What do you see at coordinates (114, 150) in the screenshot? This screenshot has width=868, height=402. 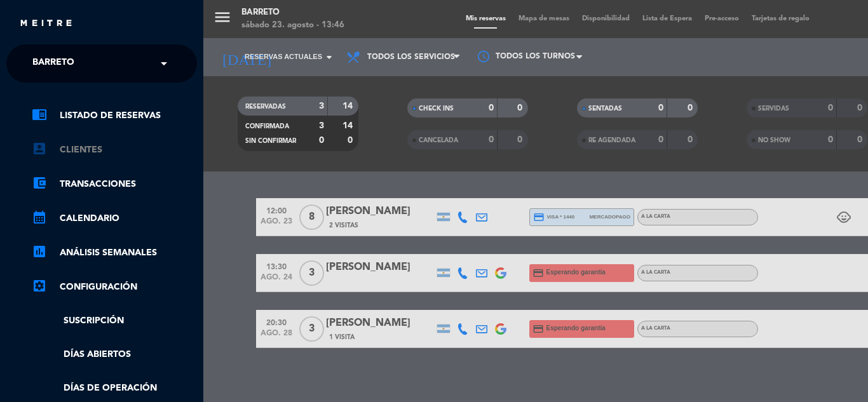 I see `a: account_boxClientes` at bounding box center [114, 150].